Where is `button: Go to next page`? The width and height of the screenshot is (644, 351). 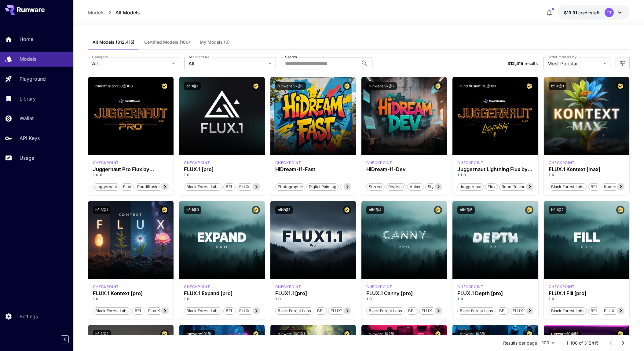
button: Go to next page is located at coordinates (623, 343).